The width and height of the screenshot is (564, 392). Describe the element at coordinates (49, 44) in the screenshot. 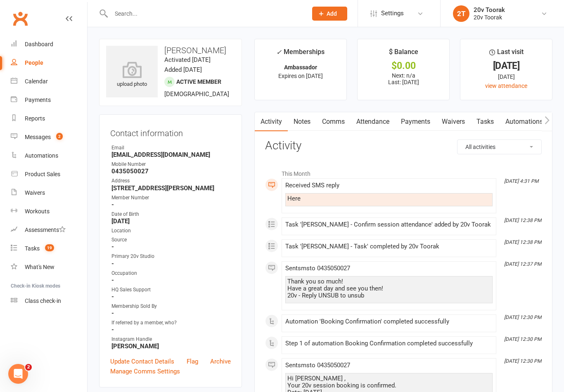

I see `a: Dashboard` at that location.